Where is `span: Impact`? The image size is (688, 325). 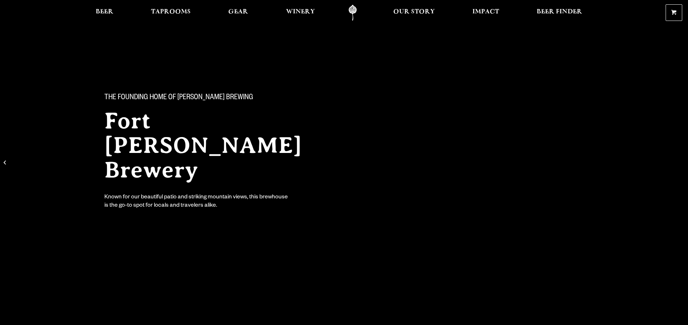
span: Impact is located at coordinates (486, 12).